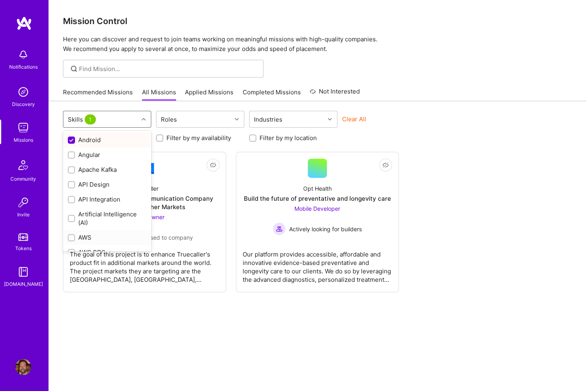  Describe the element at coordinates (325, 229) in the screenshot. I see `span: Actively looking for builders` at that location.